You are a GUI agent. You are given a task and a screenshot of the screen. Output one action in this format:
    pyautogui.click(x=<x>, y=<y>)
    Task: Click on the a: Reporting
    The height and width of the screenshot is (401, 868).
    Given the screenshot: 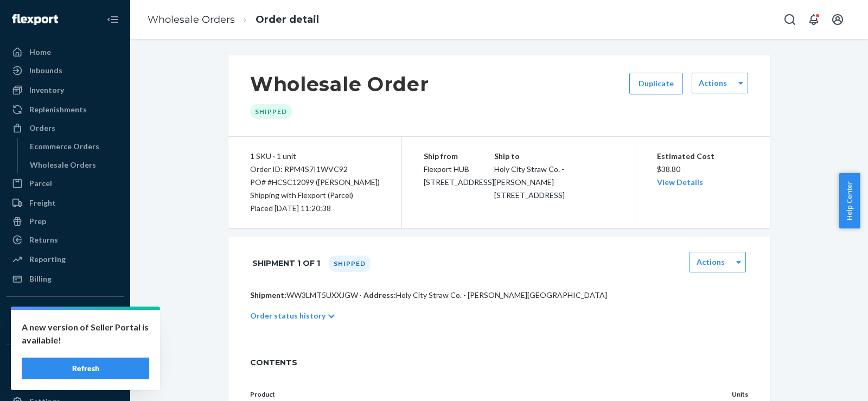 What is the action you would take?
    pyautogui.click(x=65, y=259)
    